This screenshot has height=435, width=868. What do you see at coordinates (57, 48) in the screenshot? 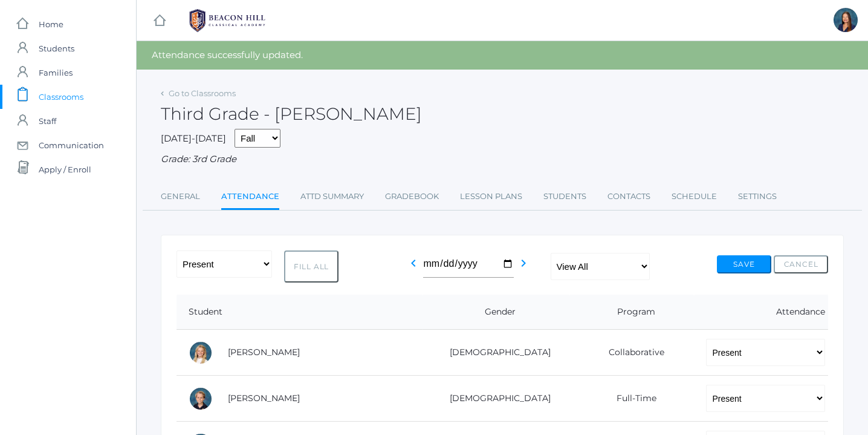
I see `span: Students` at bounding box center [57, 48].